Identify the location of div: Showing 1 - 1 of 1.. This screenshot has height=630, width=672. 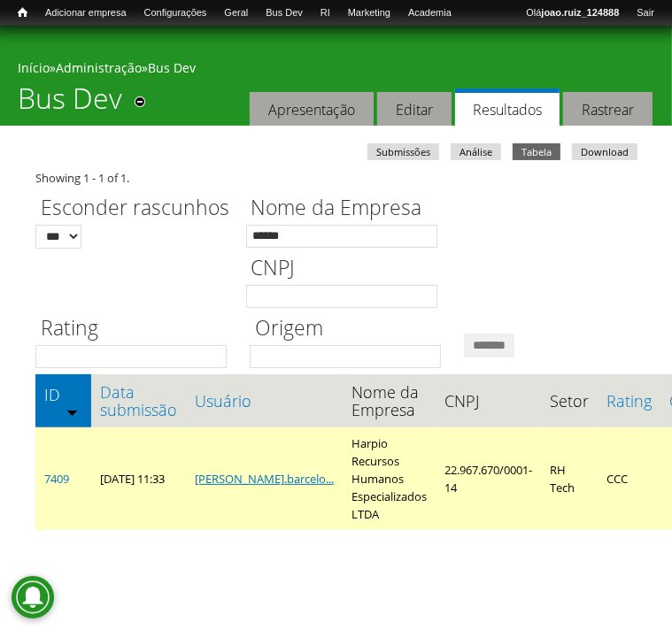
(336, 178).